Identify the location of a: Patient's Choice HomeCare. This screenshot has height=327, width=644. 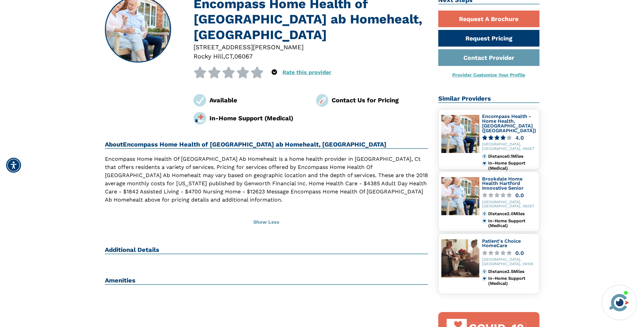
(501, 243).